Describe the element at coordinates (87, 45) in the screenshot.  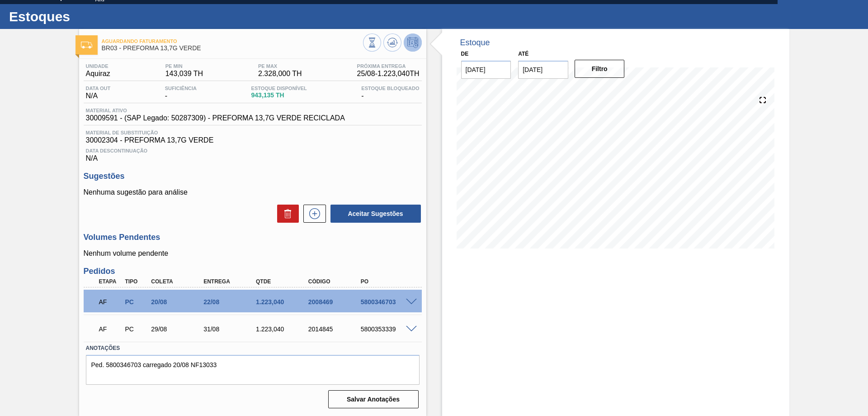
I see `img: Ícone` at that location.